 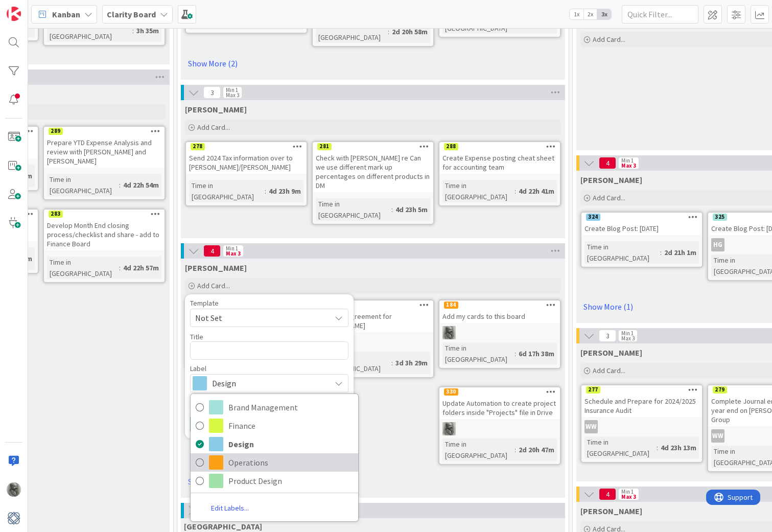 What do you see at coordinates (104, 214) in the screenshot?
I see `div: 283` at bounding box center [104, 214].